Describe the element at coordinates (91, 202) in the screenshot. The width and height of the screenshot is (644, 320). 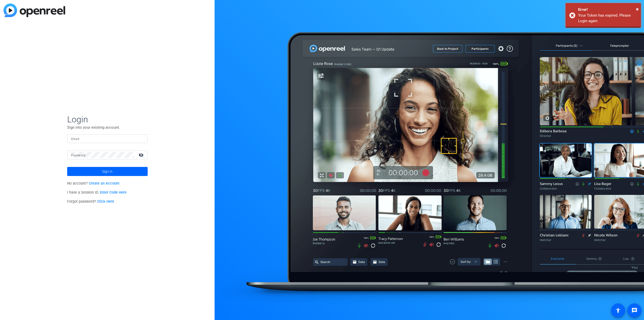
I see `span: Forgot password?` at that location.